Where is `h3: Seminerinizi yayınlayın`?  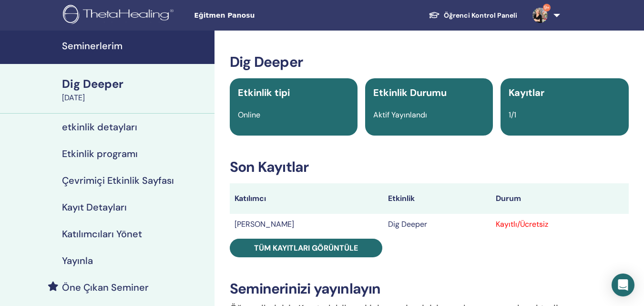
h3: Seminerinizi yayınlayın is located at coordinates (428, 288).